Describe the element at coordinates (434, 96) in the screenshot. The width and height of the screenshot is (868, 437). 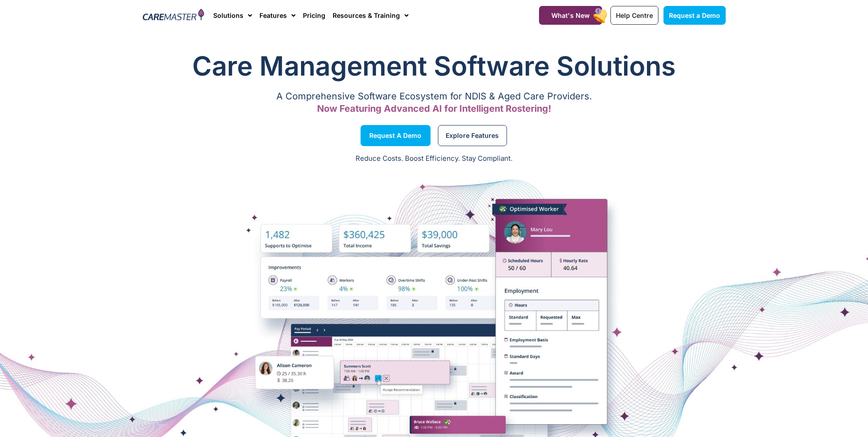
I see `p: A Comprehensive Software Ecosystem for NDIS & Aged Care Providers.` at that location.